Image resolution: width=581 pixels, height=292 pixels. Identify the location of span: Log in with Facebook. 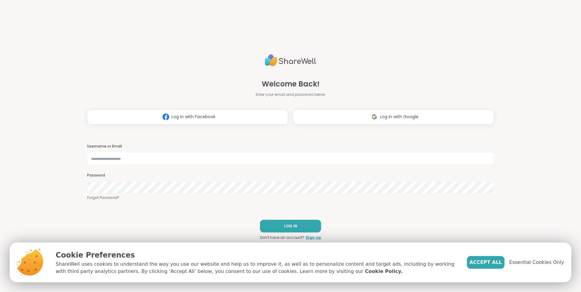
(193, 117).